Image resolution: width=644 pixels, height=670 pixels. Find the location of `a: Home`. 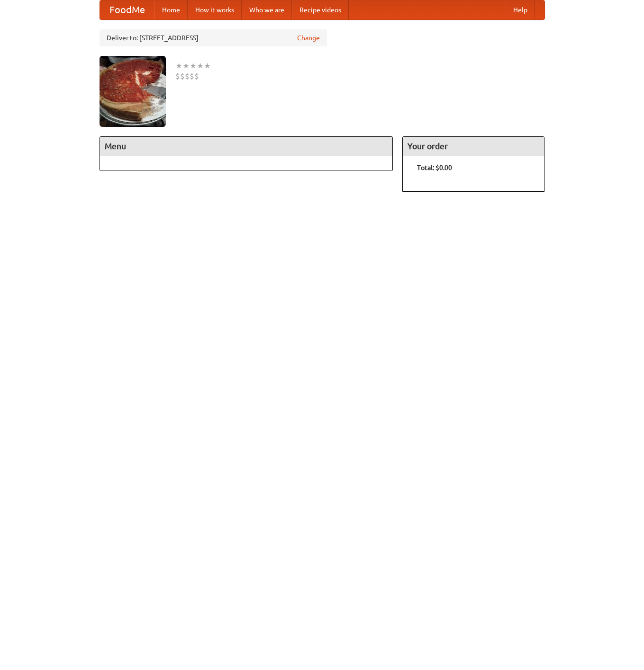

a: Home is located at coordinates (171, 10).